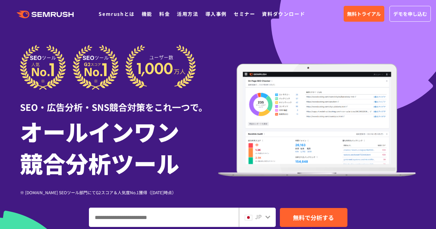  Describe the element at coordinates (117, 14) in the screenshot. I see `a: Semrushとは` at that location.